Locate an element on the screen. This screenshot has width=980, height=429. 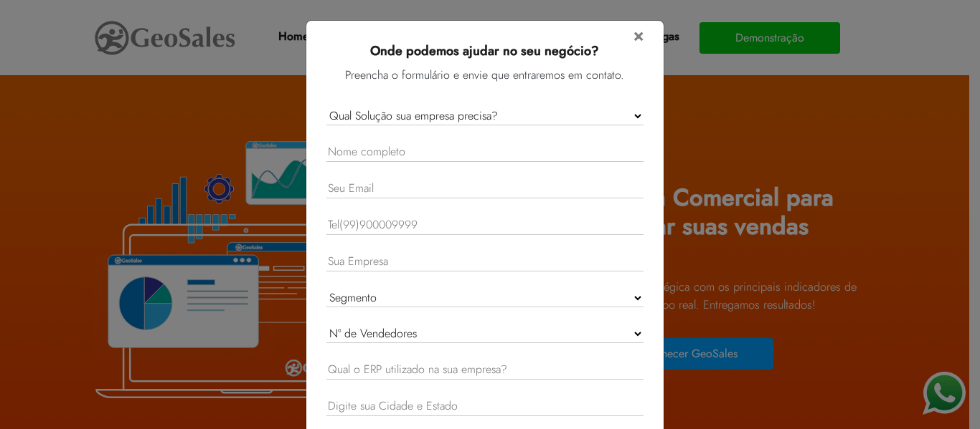
label: Preencha o formulário e envie que entraremos em contato. is located at coordinates (484, 75).